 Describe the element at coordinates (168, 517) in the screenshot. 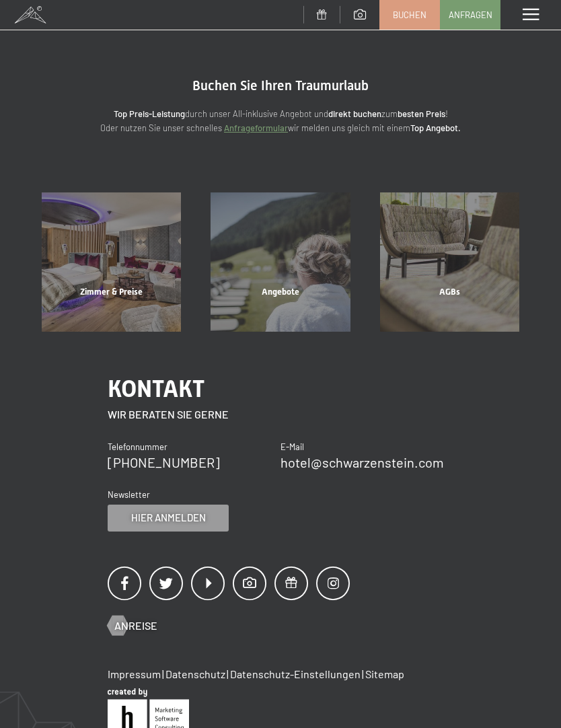

I see `span: Hier anmelden` at that location.